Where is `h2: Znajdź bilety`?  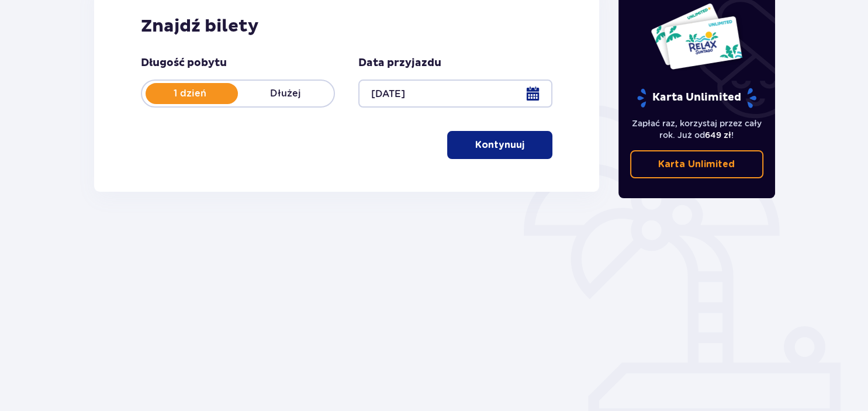
h2: Znajdź bilety is located at coordinates (347, 26).